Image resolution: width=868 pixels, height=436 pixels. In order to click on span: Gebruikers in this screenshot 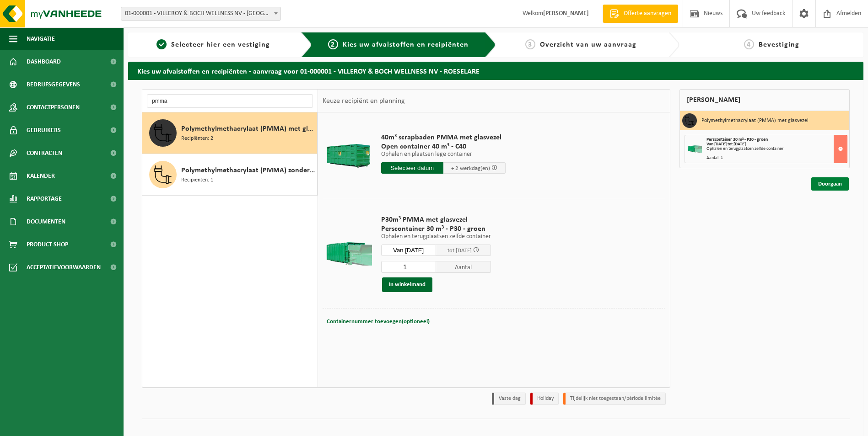, I will do `click(44, 130)`.